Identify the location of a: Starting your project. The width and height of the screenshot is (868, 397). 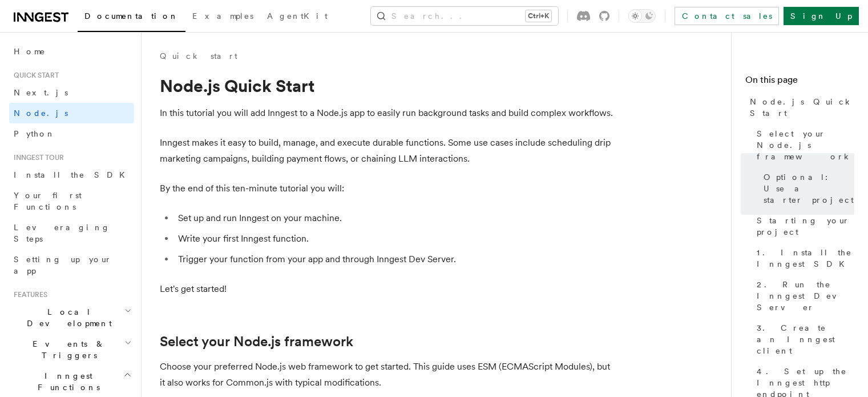
(803, 226).